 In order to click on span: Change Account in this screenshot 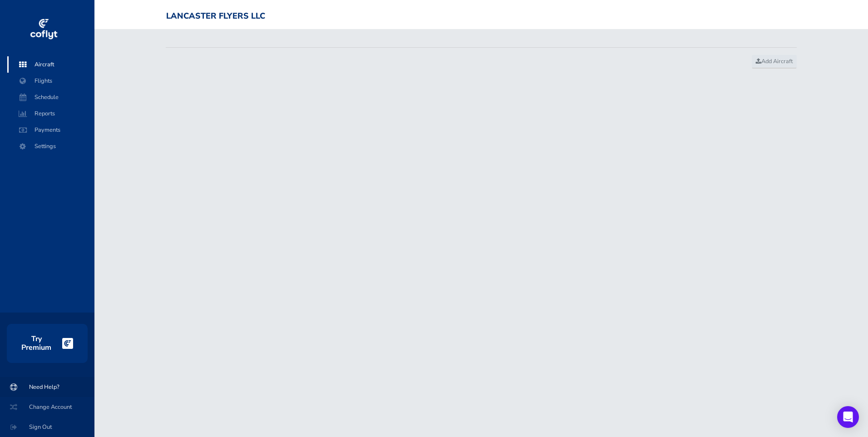, I will do `click(47, 407)`.